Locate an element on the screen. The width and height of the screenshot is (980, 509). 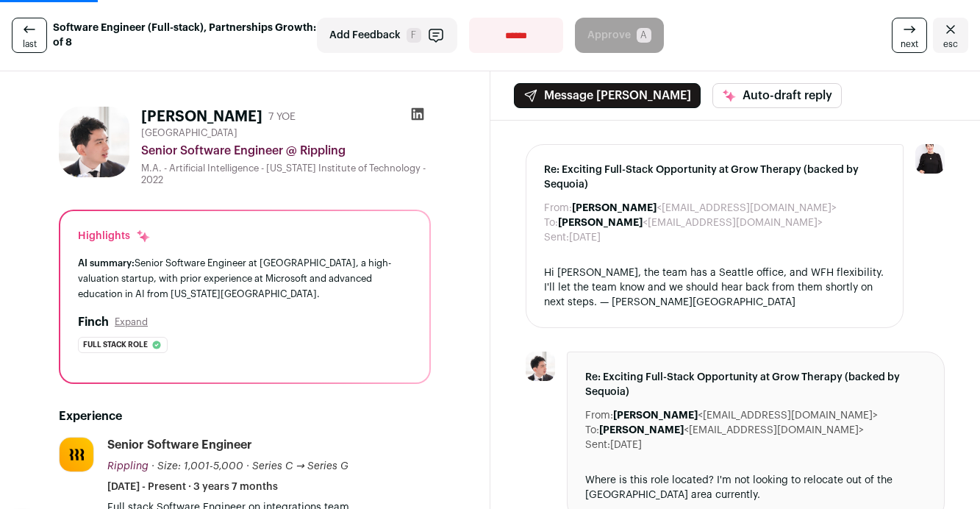
a: next is located at coordinates (910, 35).